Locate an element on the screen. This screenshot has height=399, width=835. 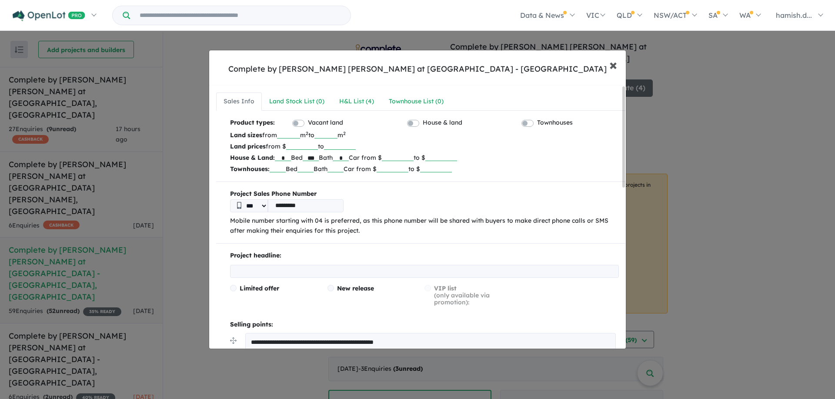
b: Land prices is located at coordinates (248, 146).